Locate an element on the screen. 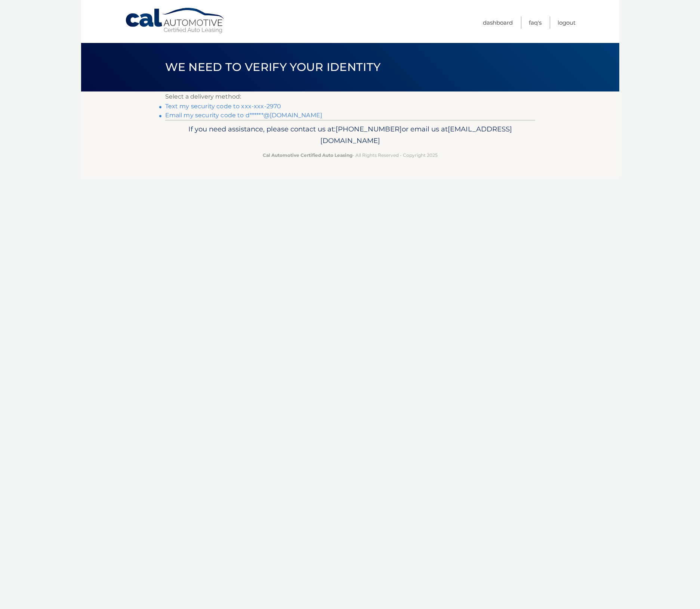 The image size is (700, 609). strong: Cal Automotive Certified Auto Leasing is located at coordinates (308, 155).